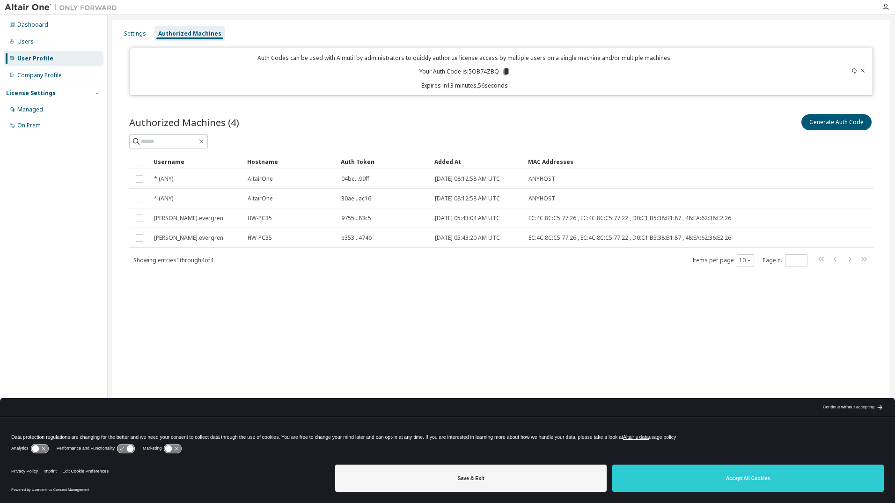 This screenshot has height=503, width=895. Describe the element at coordinates (25, 42) in the screenshot. I see `div: Users` at that location.